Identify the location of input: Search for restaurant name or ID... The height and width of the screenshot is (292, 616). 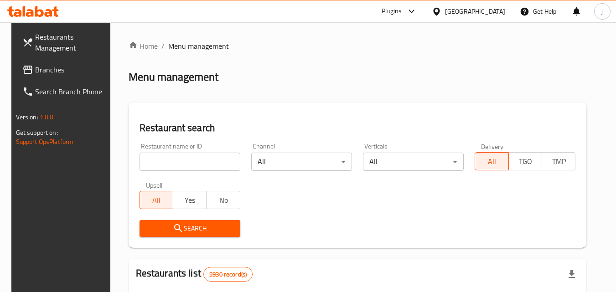
(190, 162).